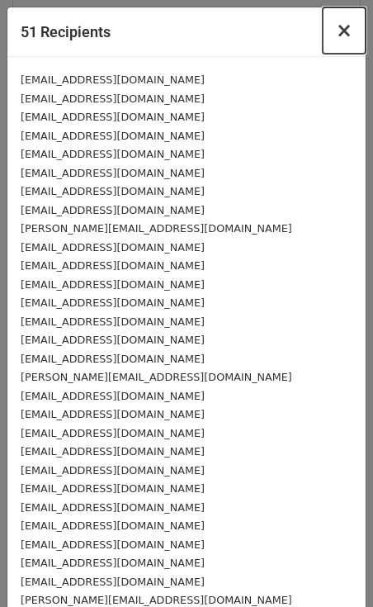 This screenshot has height=607, width=373. Describe the element at coordinates (344, 31) in the screenshot. I see `button: Close` at that location.